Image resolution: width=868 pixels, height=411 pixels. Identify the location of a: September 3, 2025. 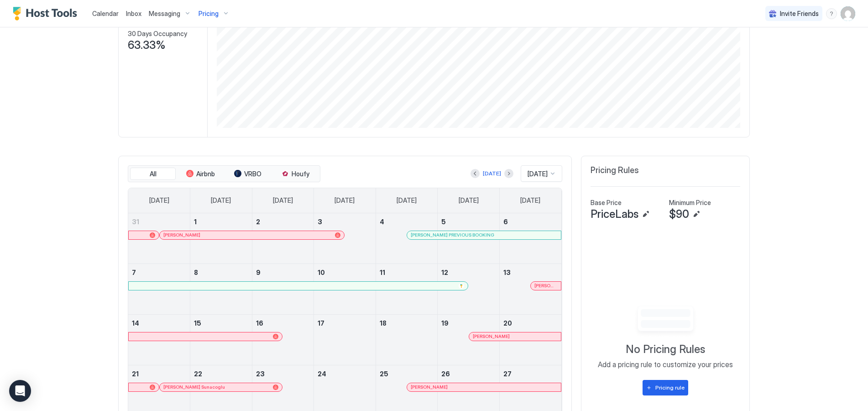
(345, 221).